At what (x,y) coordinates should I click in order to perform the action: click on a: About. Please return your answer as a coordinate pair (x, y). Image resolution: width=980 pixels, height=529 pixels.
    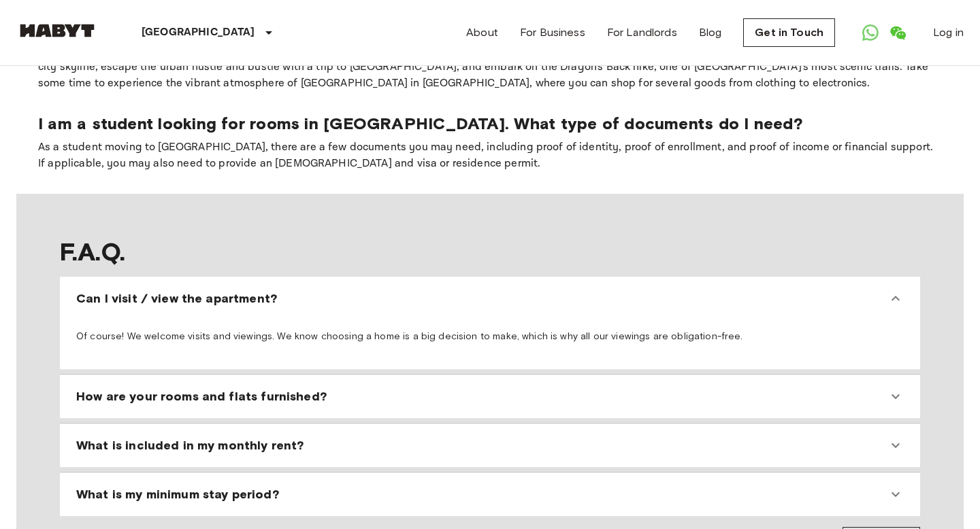
    Looking at the image, I should click on (482, 32).